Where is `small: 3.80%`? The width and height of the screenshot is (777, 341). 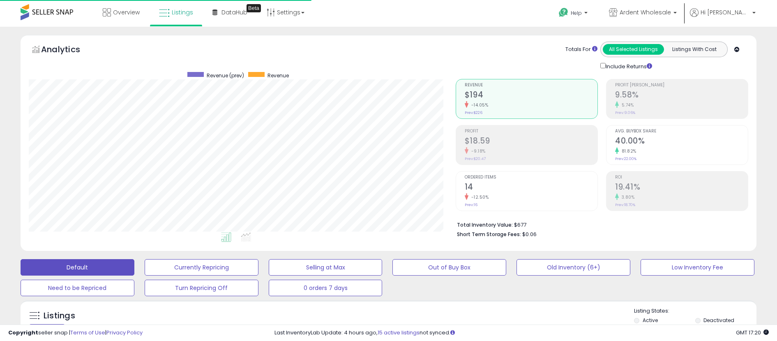 small: 3.80% is located at coordinates (626, 197).